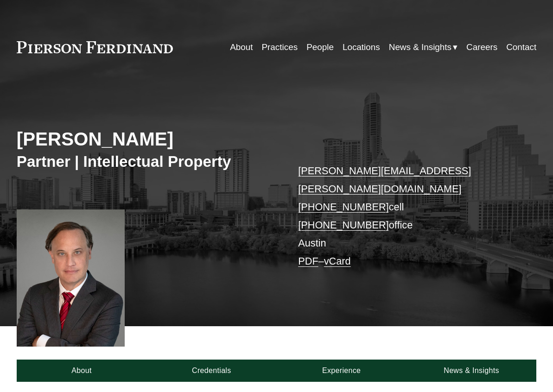  What do you see at coordinates (342, 371) in the screenshot?
I see `a: Experience` at bounding box center [342, 371].